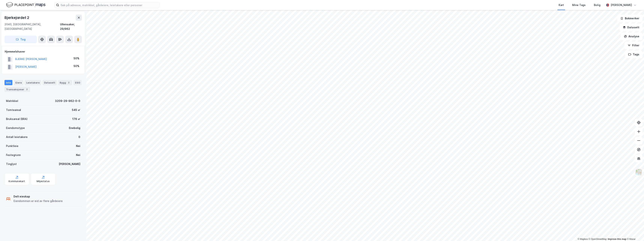  What do you see at coordinates (33, 83) in the screenshot?
I see `div: Leietakere` at bounding box center [33, 83].